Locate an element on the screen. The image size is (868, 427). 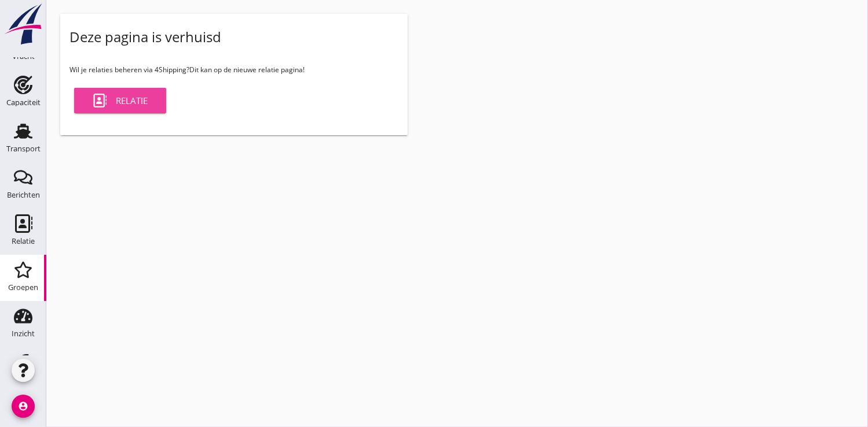
a: Relatie is located at coordinates (120, 101).